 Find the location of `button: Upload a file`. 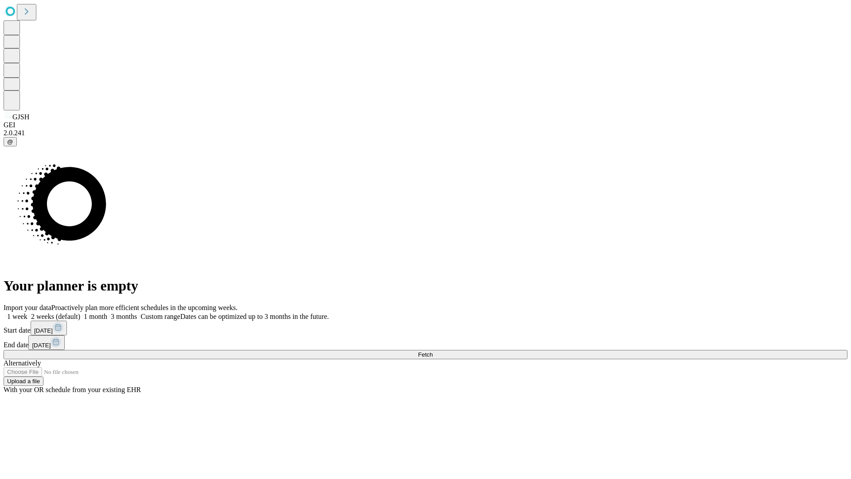

button: Upload a file is located at coordinates (23, 381).